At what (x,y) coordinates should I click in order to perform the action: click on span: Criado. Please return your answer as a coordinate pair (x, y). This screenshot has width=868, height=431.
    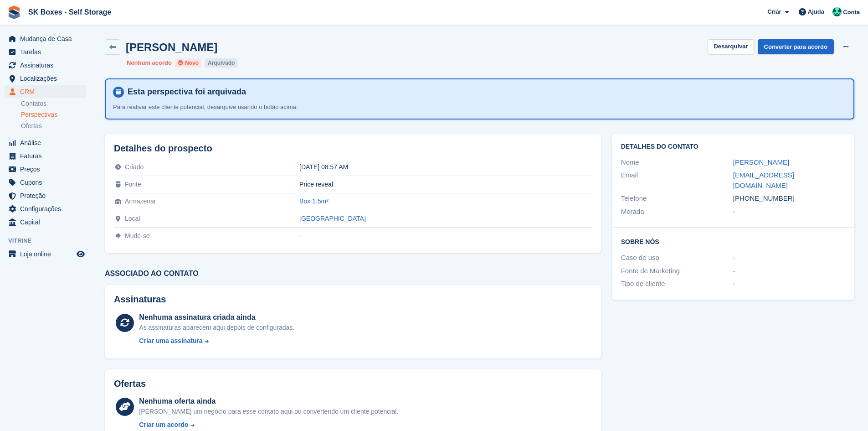
    Looking at the image, I should click on (134, 167).